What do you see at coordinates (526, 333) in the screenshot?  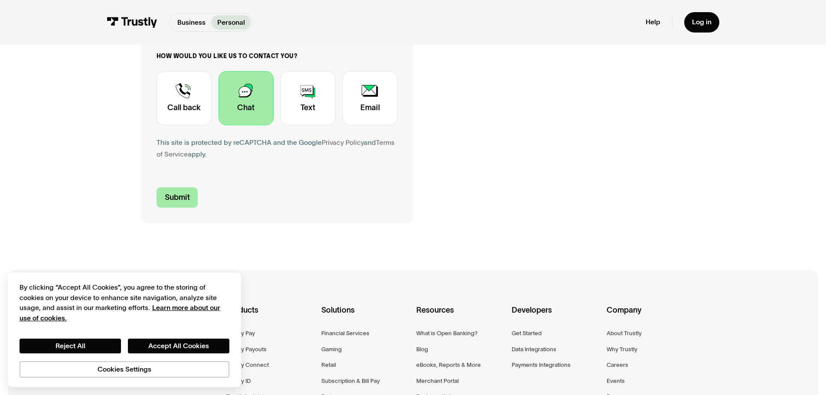 I see `div: Get Started` at bounding box center [526, 333].